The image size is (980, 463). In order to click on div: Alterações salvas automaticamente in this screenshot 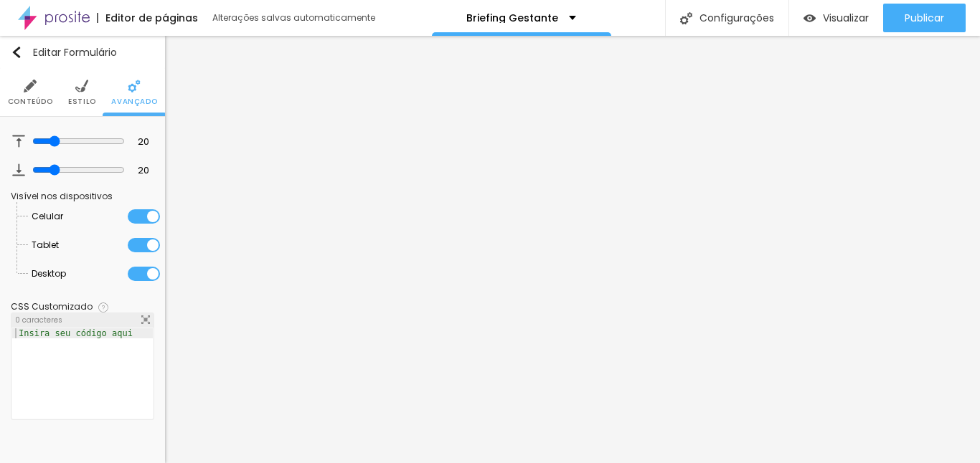, I will do `click(295, 18)`.